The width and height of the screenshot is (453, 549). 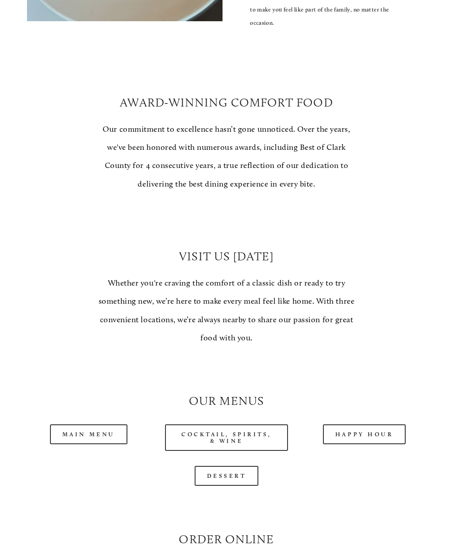 I want to click on h2: Our Menus, so click(x=226, y=401).